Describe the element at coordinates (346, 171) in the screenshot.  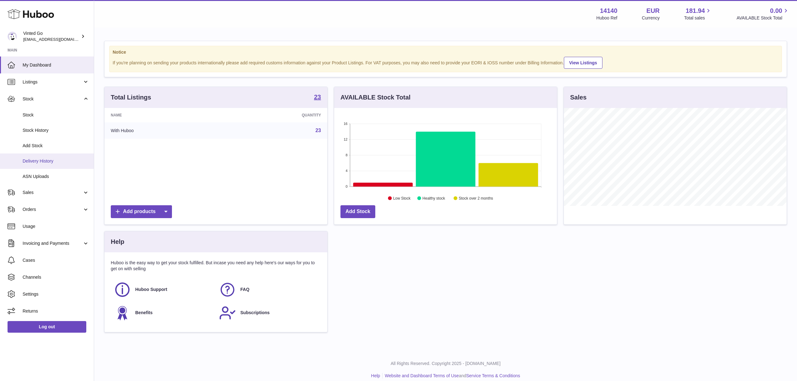
I see `text: 4` at that location.